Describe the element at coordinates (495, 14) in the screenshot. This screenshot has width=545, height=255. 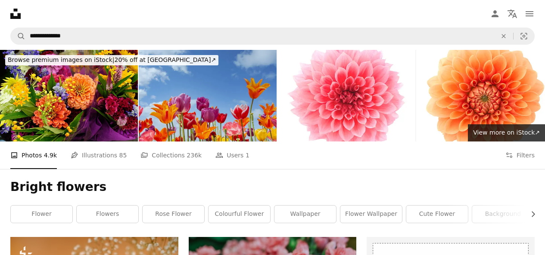
I see `a: Log in / Sign up` at that location.